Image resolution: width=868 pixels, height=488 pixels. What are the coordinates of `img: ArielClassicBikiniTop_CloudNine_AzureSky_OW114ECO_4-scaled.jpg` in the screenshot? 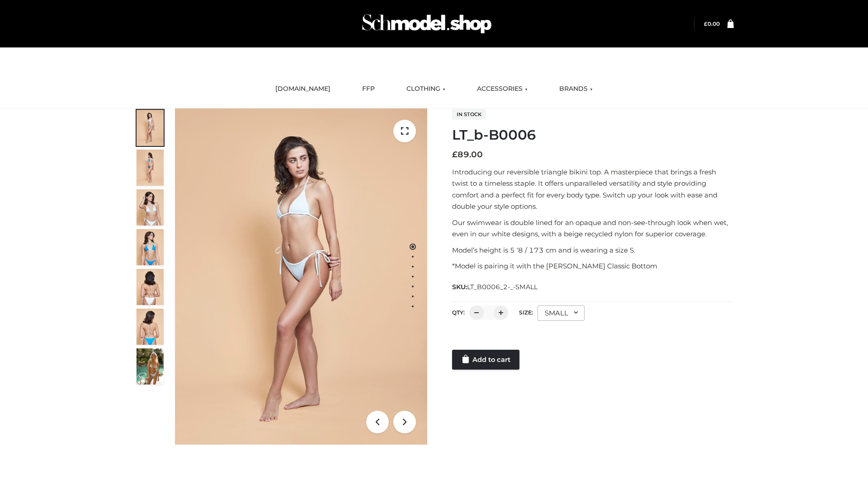 It's located at (150, 247).